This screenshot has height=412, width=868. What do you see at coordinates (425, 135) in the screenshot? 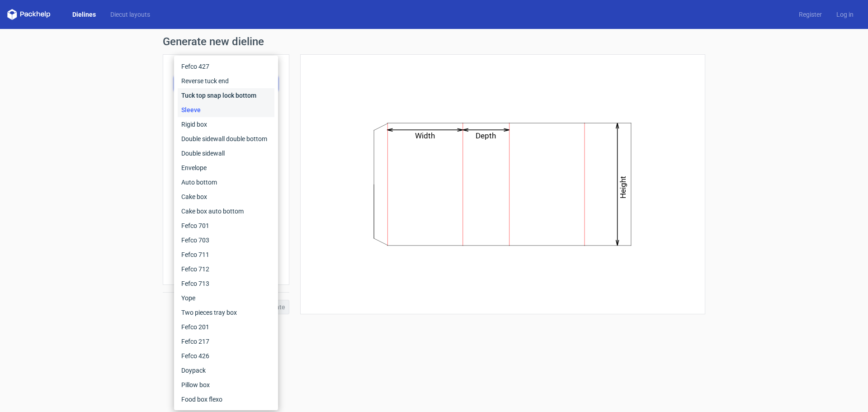
I see `text: Width` at bounding box center [425, 135].